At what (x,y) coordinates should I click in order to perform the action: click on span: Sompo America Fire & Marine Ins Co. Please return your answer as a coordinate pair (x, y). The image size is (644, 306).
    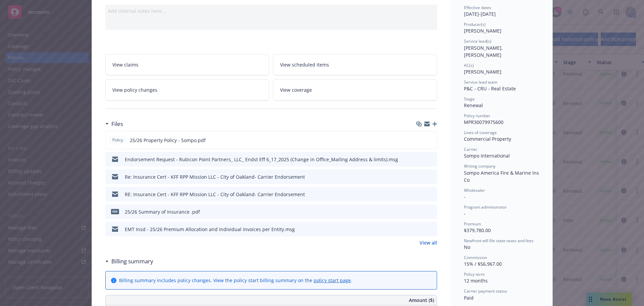
    Looking at the image, I should click on (502, 176).